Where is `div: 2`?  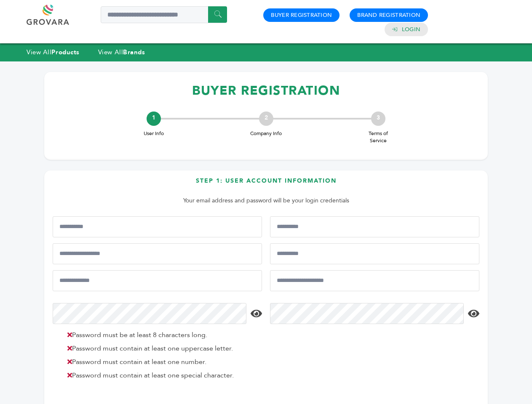
div: 2 is located at coordinates (266, 119).